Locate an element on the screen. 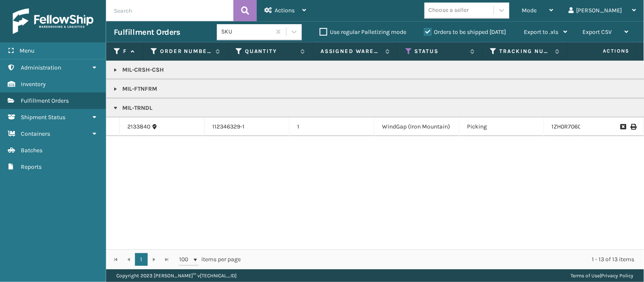 The height and width of the screenshot is (282, 644). span: Export to .xls is located at coordinates (542, 32).